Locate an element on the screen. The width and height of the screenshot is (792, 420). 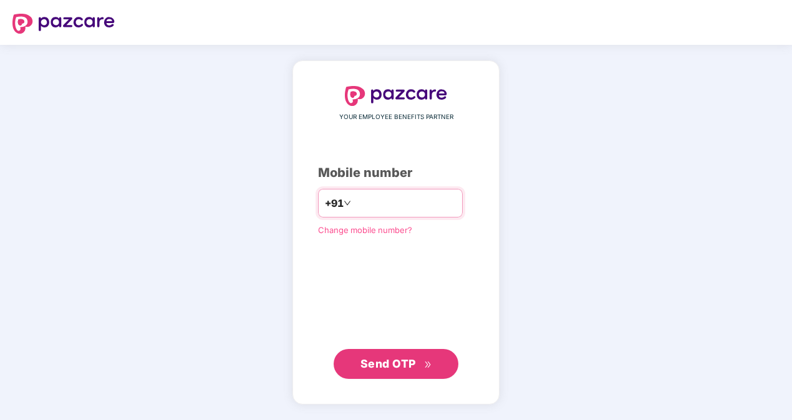
a: Change mobile number? is located at coordinates (365, 230).